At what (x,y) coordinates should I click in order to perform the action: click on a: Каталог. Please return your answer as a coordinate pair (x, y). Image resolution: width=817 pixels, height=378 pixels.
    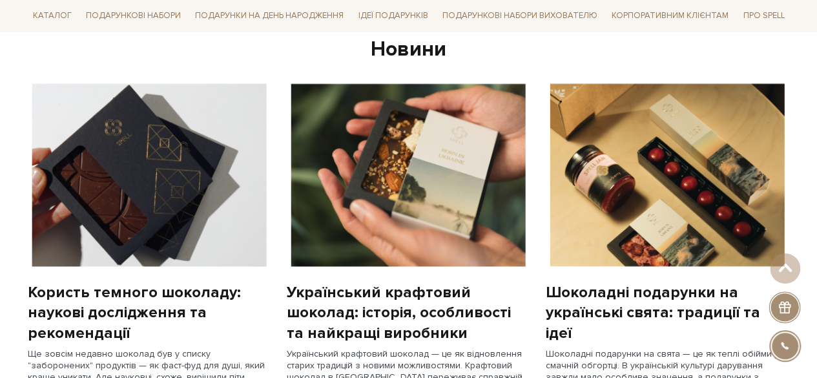
    Looking at the image, I should click on (52, 16).